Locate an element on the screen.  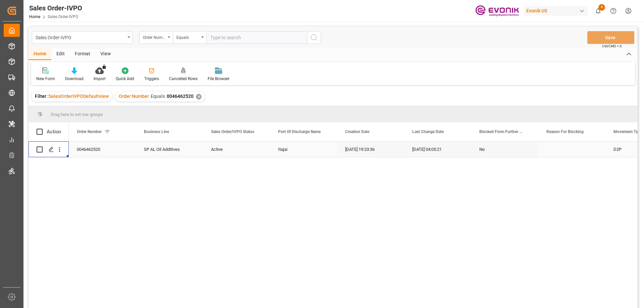
span: Reason For Blocking is located at coordinates (565, 132).